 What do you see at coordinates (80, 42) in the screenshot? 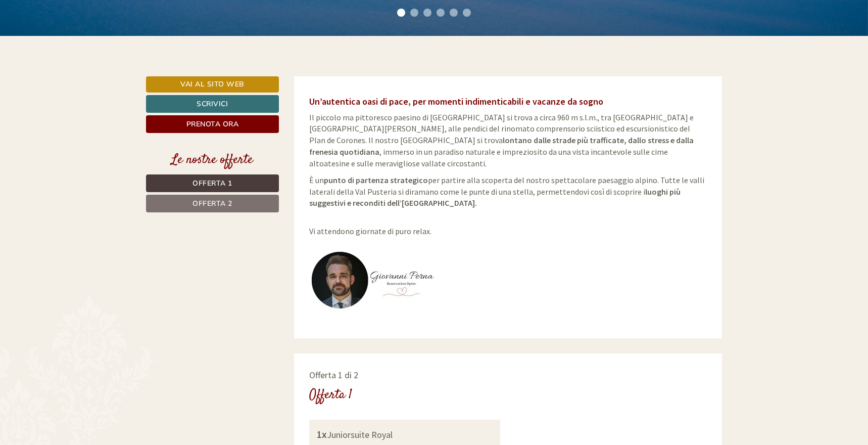
I see `div: Buon giorno, come possiamo aiutarla?` at bounding box center [80, 42].